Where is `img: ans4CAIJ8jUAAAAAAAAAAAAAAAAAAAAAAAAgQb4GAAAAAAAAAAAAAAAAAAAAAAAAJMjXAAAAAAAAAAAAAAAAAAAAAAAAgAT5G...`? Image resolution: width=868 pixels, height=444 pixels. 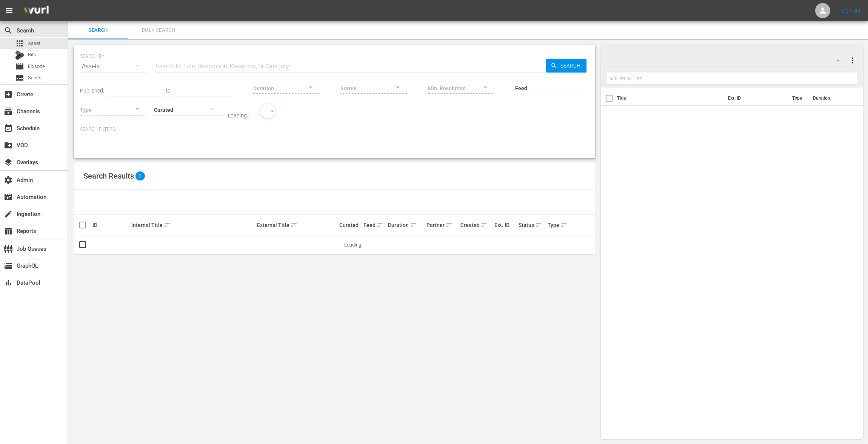 img: ans4CAIJ8jUAAAAAAAAAAAAAAAAAAAAAAAAgQb4GAAAAAAAAAAAAAAAAAAAAAAAAJMjXAAAAAAAAAAAAAAAAAAAAAAAAgAT5G... is located at coordinates (36, 11).